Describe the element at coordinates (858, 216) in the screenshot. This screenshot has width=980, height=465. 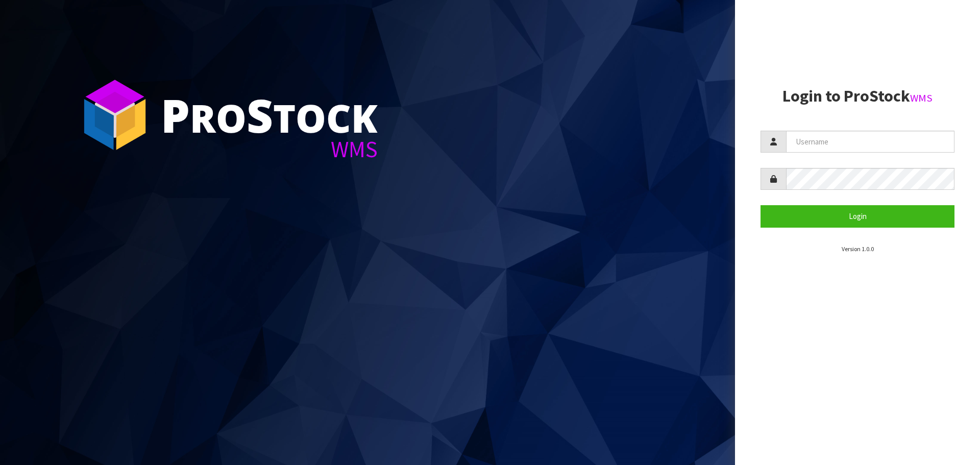
I see `button: Login` at that location.